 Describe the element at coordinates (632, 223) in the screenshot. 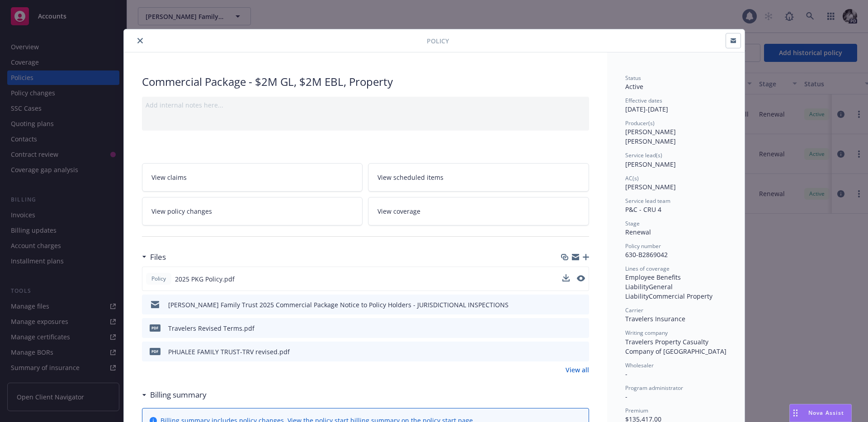

I see `span: Stage` at that location.